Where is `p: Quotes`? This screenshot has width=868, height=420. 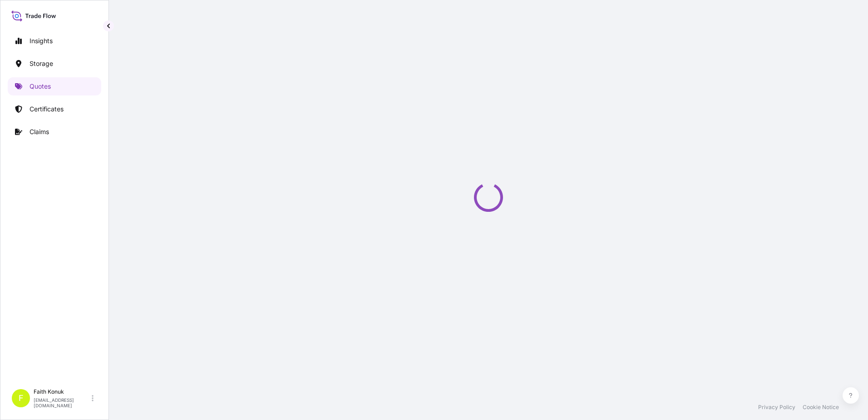
p: Quotes is located at coordinates (40, 86).